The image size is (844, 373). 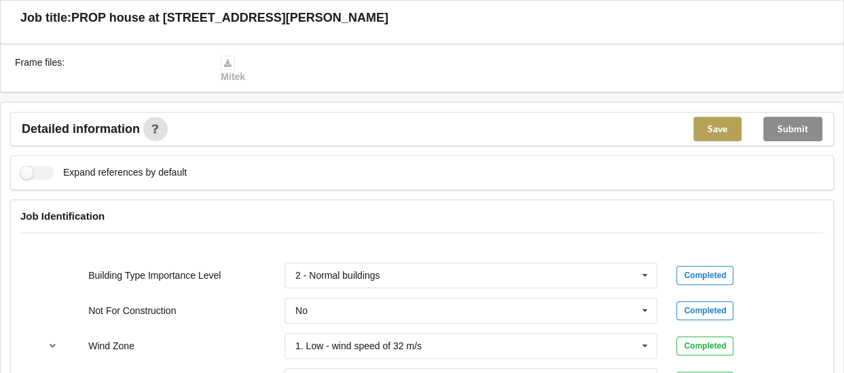 What do you see at coordinates (717, 129) in the screenshot?
I see `button: Save` at bounding box center [717, 129].